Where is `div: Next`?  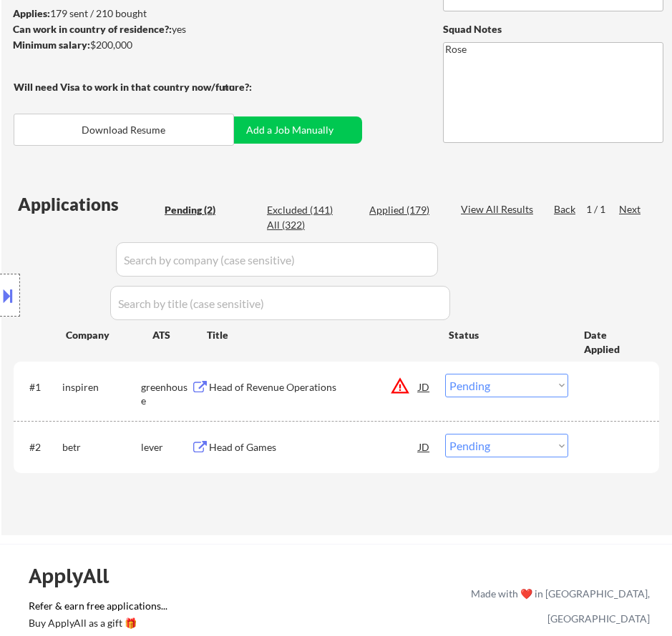
div: Next is located at coordinates (630, 209).